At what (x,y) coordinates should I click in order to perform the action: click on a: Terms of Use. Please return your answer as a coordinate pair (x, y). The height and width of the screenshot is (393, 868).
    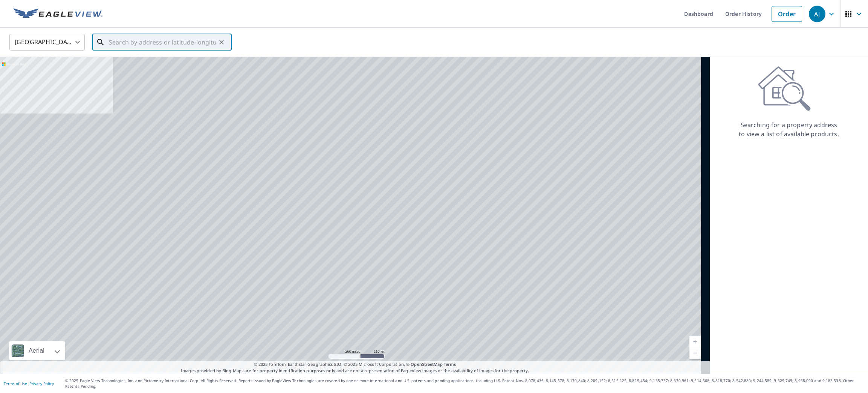
    Looking at the image, I should click on (15, 383).